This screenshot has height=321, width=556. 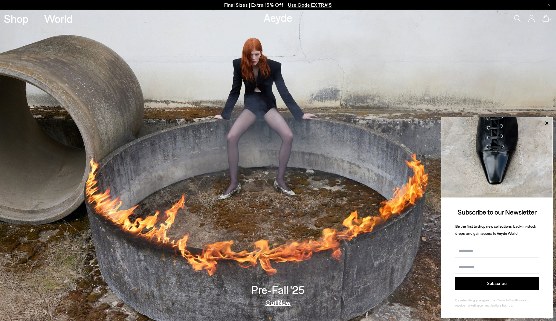 What do you see at coordinates (497, 212) in the screenshot?
I see `span: Subscribe to our Newsletter` at bounding box center [497, 212].